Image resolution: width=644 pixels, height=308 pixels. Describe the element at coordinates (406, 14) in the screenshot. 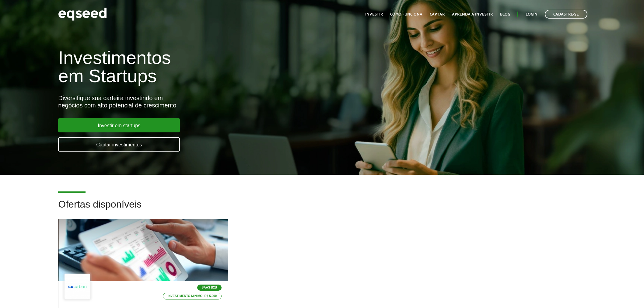

I see `a: Como funciona` at that location.